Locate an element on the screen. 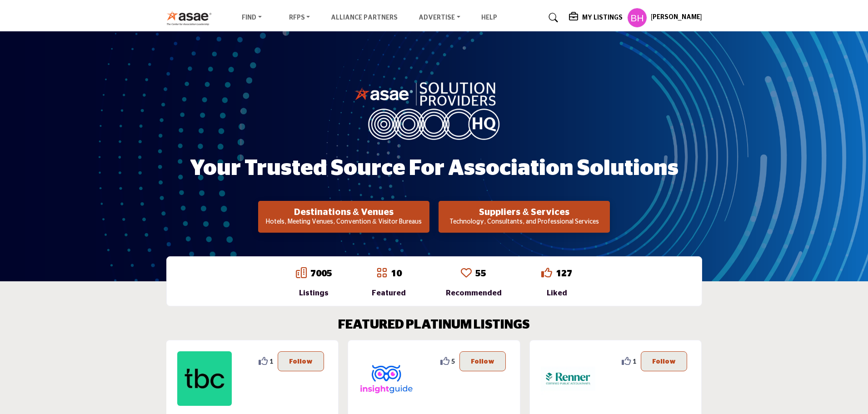 The height and width of the screenshot is (414, 868). a: Alliance Partners is located at coordinates (364, 18).